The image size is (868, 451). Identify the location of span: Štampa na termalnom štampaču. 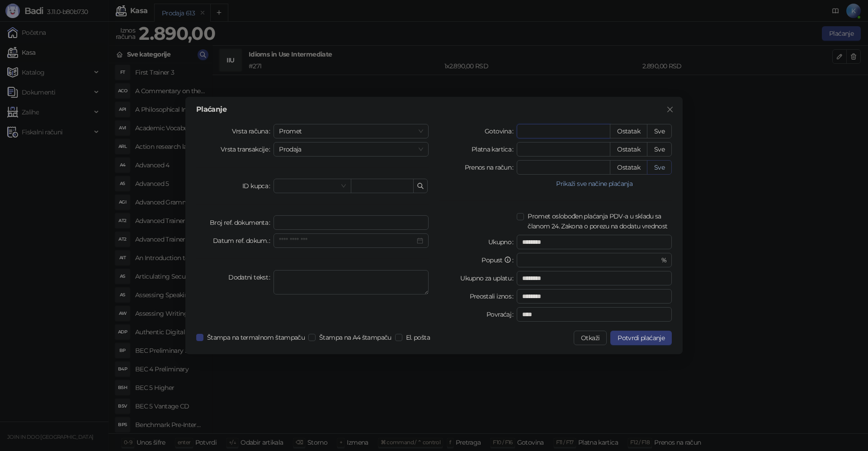
(256, 338).